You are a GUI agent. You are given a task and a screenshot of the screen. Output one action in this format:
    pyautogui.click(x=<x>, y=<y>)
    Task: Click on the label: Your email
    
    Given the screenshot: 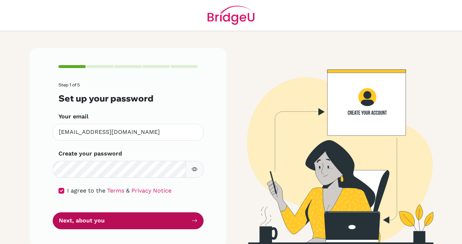 What is the action you would take?
    pyautogui.click(x=73, y=117)
    